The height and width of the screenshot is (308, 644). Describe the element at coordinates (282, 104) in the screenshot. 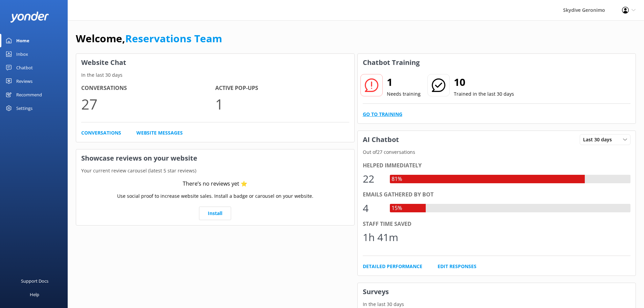

I see `p: 1` at that location.